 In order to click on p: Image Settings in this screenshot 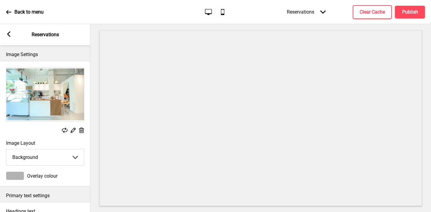, I will do `click(45, 54)`.